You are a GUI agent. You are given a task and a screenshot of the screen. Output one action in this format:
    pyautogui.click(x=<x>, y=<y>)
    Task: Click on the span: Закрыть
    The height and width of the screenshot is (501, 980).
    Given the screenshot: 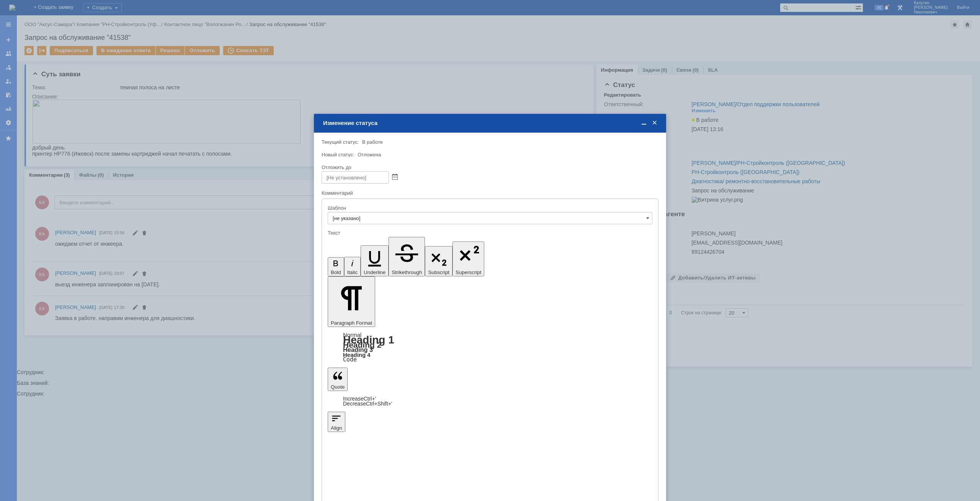 What is the action you would take?
    pyautogui.click(x=655, y=123)
    